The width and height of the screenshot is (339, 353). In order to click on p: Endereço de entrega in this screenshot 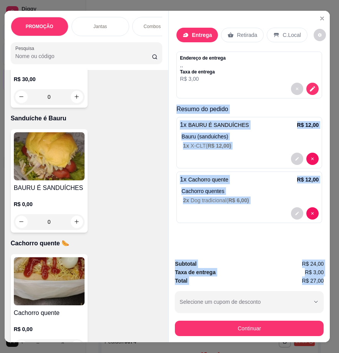, I will do `click(203, 58)`.